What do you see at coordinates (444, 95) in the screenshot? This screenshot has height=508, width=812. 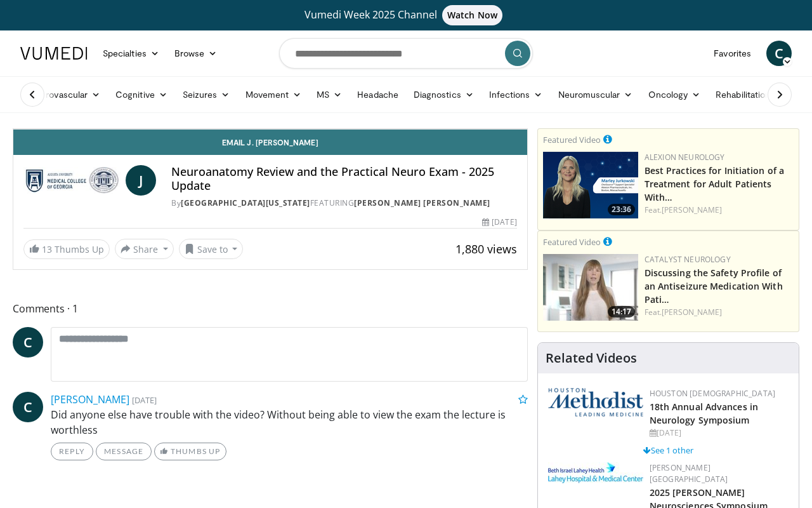 I see `a: Diagnostics` at bounding box center [444, 95].